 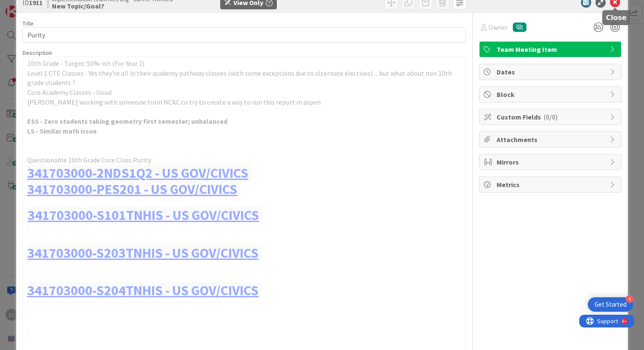 What do you see at coordinates (127, 121) in the screenshot?
I see `strong: ESS - Zero students taking geometry first semester; unbalanced` at bounding box center [127, 121].